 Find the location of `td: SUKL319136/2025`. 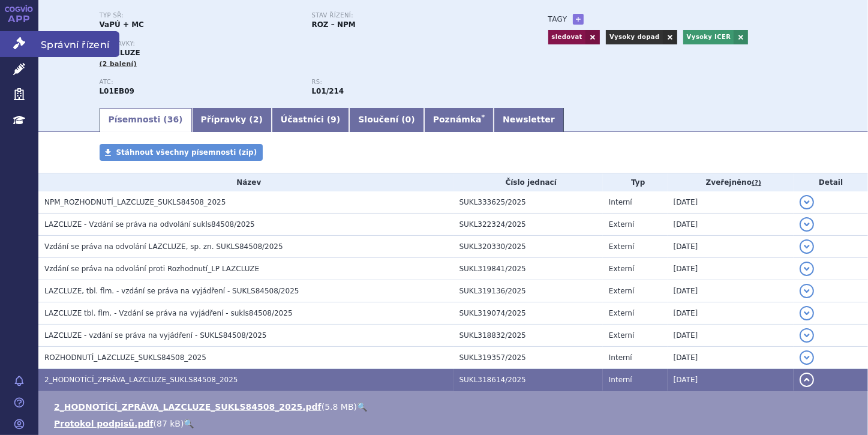

td: SUKL319136/2025 is located at coordinates (528, 291).